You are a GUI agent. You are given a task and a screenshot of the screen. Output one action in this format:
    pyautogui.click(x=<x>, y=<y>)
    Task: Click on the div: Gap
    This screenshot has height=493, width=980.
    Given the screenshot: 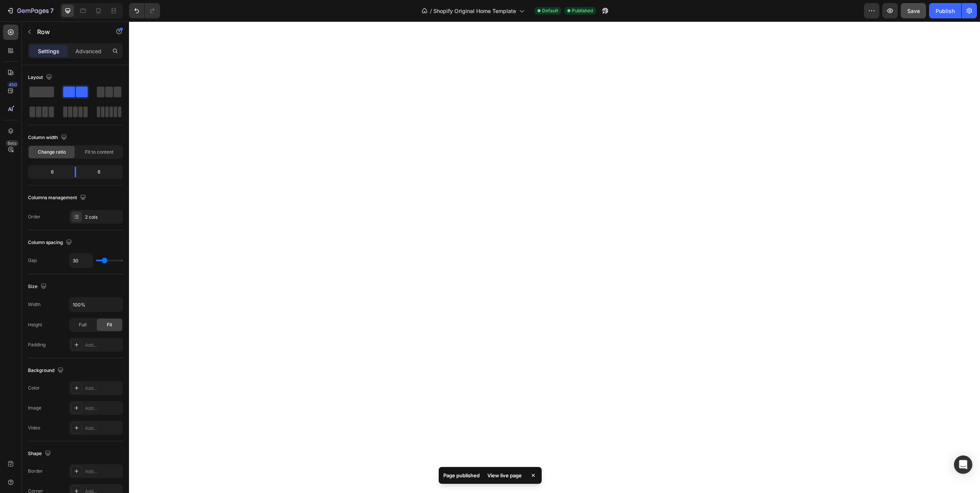 What is the action you would take?
    pyautogui.click(x=32, y=261)
    